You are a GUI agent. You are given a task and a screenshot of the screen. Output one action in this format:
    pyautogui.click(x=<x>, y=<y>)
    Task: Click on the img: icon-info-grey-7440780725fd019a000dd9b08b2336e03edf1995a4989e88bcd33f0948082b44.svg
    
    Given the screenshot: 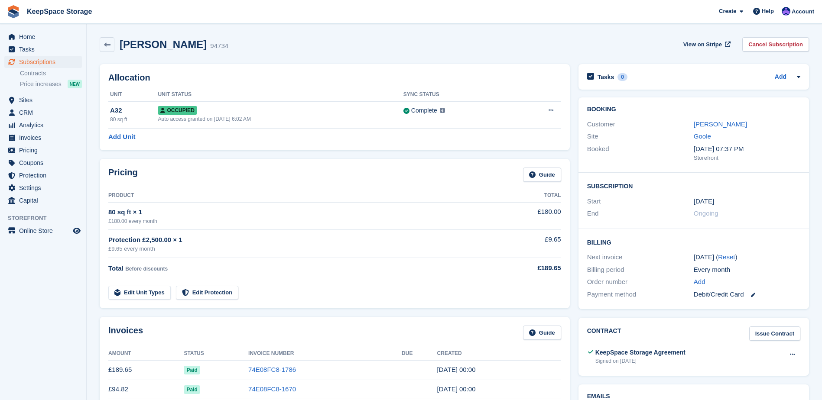 What is the action you would take?
    pyautogui.click(x=442, y=110)
    